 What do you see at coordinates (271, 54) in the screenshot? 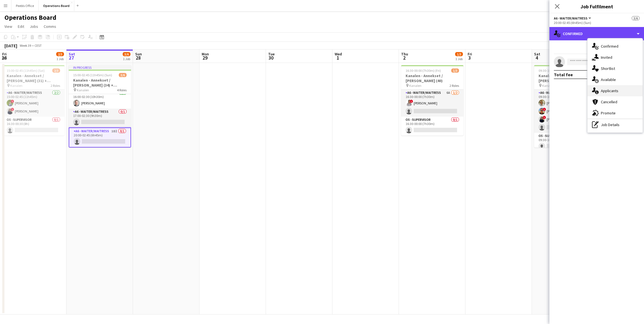
I see `span: Tue` at bounding box center [271, 54].